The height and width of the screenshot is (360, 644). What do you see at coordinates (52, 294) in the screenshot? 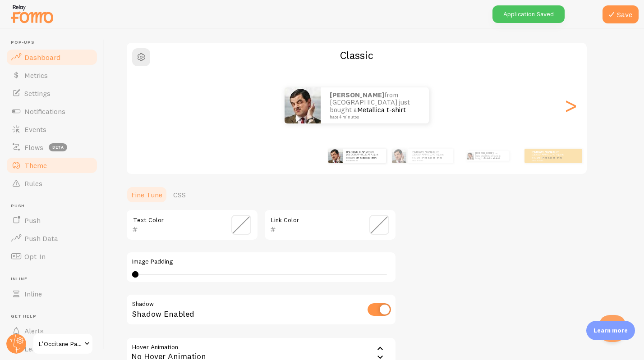
I see `a: Inline` at bounding box center [52, 294].